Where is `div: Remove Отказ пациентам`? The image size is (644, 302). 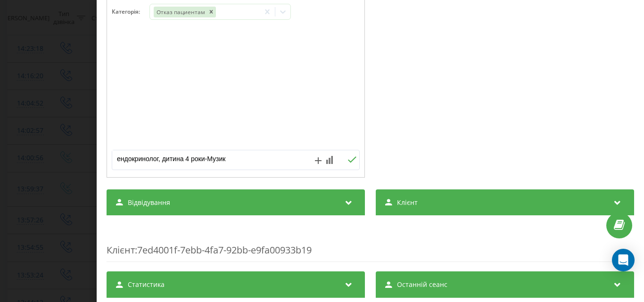 div: Remove Отказ пациентам is located at coordinates (211, 12).